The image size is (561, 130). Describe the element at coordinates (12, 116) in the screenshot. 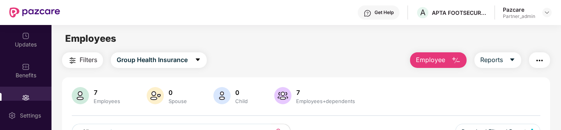

I see `img: svg+xml;base64,PHN2ZyBpZD0iU2V0dGluZy0yMHgyMCIgeG1sbnM9Imh0dHA6Ly93d3cudzMub3JnLzIwMDAvc3ZnIiB3aW...` at that location.